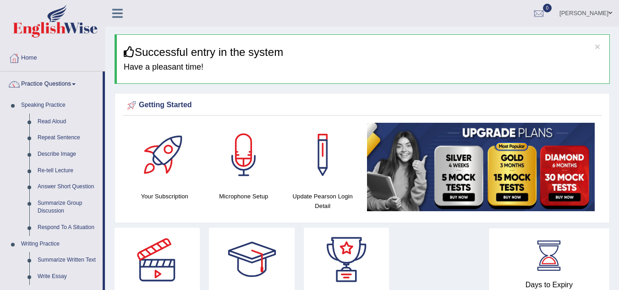  I want to click on a: Describe Image, so click(68, 155).